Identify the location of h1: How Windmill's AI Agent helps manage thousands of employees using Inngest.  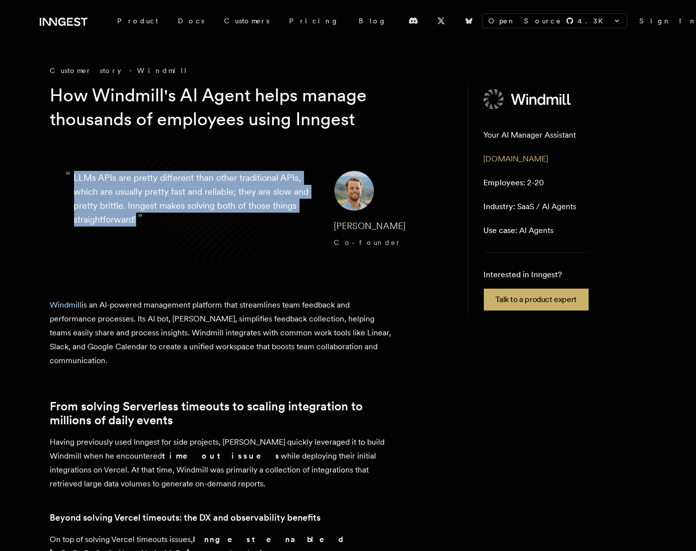
(241, 107).